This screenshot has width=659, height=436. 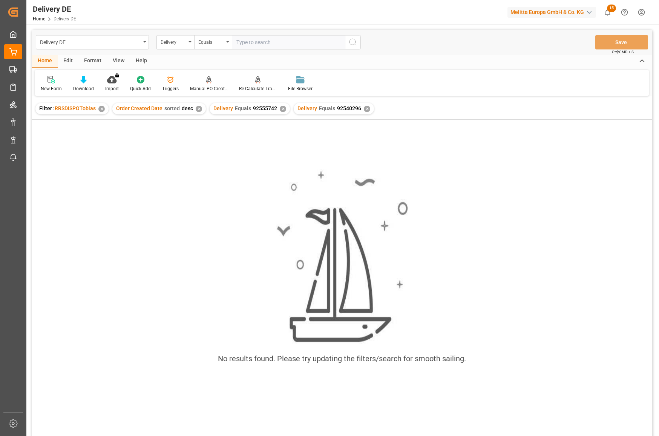 I want to click on div: Quick Add, so click(x=140, y=89).